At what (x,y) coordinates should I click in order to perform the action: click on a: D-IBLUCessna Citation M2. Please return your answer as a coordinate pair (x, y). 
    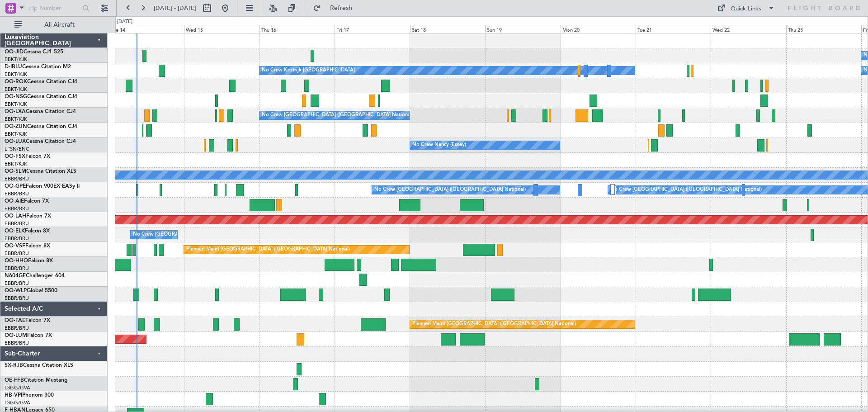
    Looking at the image, I should click on (38, 67).